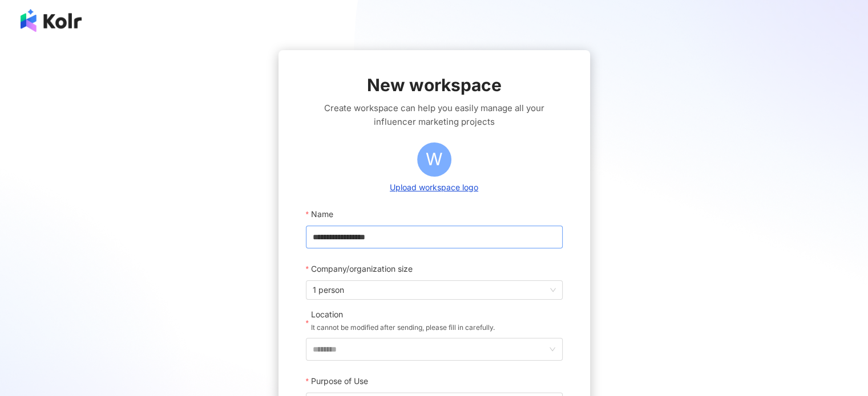  I want to click on label: Purpose of Use, so click(341, 382).